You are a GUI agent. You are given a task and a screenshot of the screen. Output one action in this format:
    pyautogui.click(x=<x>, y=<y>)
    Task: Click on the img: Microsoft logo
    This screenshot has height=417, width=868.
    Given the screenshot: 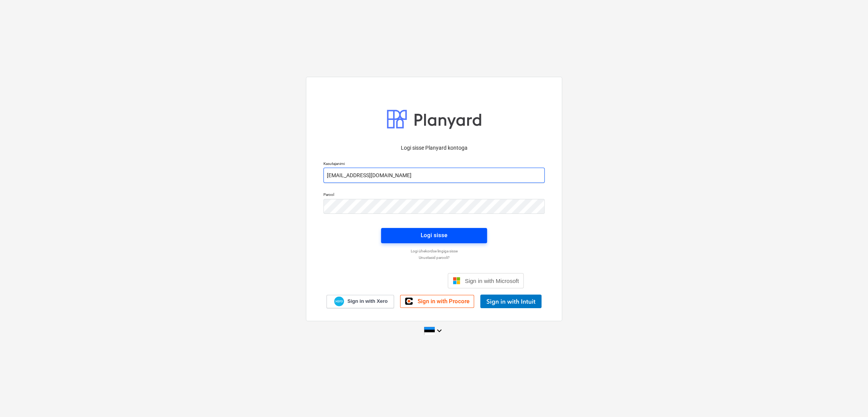 What is the action you would take?
    pyautogui.click(x=456, y=280)
    